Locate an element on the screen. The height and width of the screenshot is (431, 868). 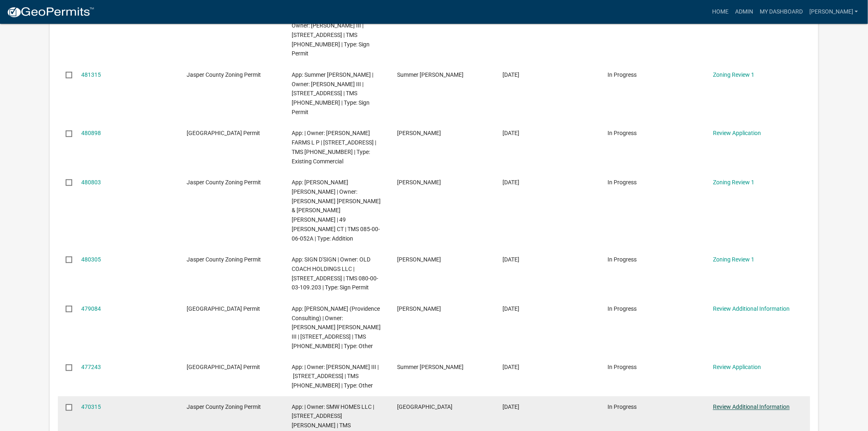
span: Jhonatan Urias is located at coordinates (419, 183).